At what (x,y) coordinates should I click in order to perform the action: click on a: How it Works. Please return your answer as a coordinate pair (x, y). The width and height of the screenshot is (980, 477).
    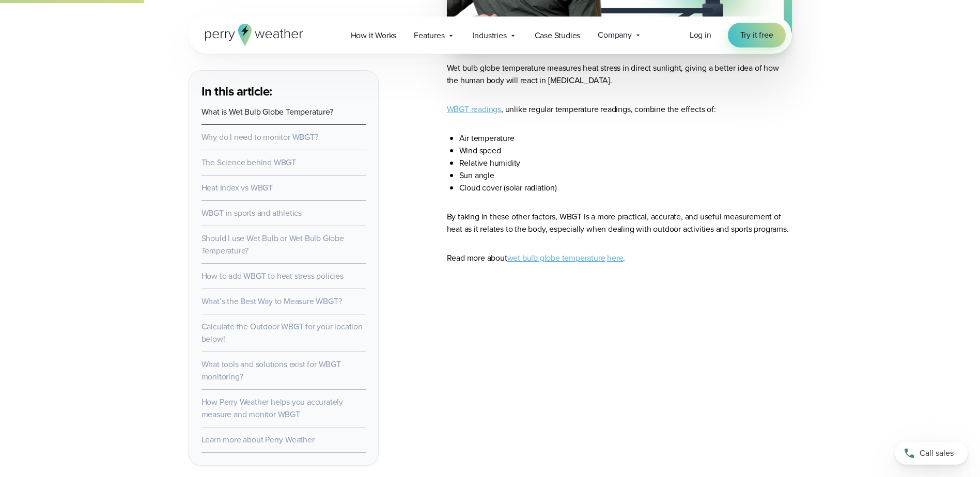
    Looking at the image, I should click on (374, 35).